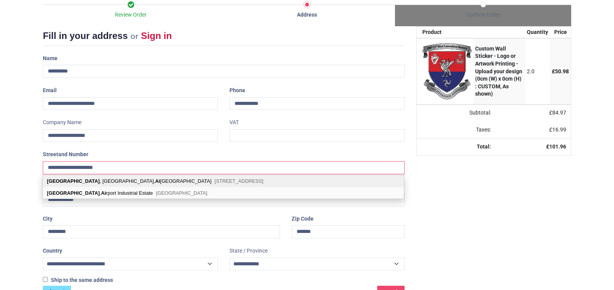 This screenshot has height=290, width=614. Describe the element at coordinates (223, 193) in the screenshot. I see `div: , rport Industrial Estate` at that location.